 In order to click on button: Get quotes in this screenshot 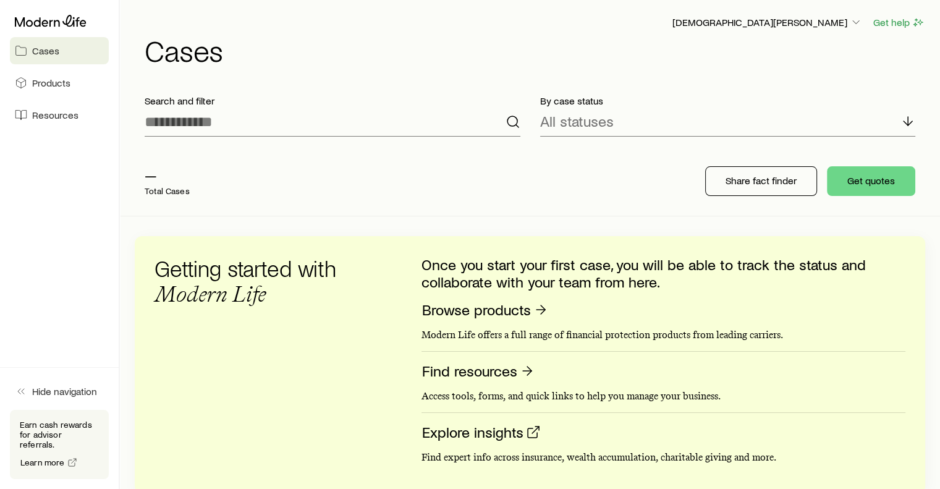, I will do `click(871, 181)`.